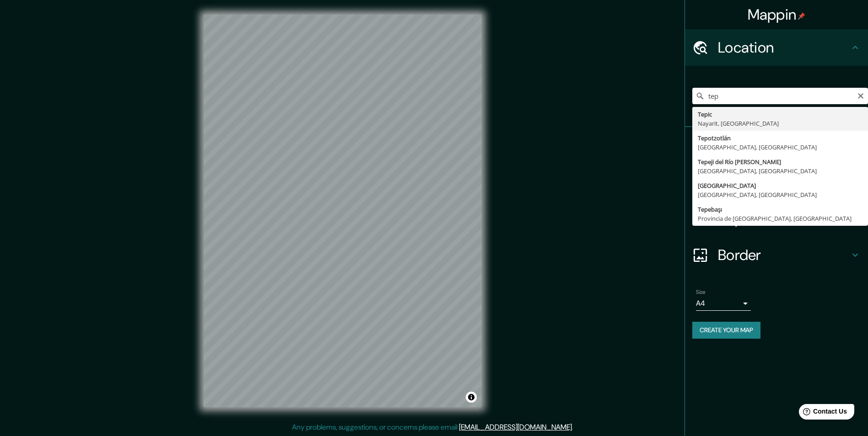 This screenshot has height=436, width=868. Describe the element at coordinates (471, 397) in the screenshot. I see `button: Toggle attribution` at that location.